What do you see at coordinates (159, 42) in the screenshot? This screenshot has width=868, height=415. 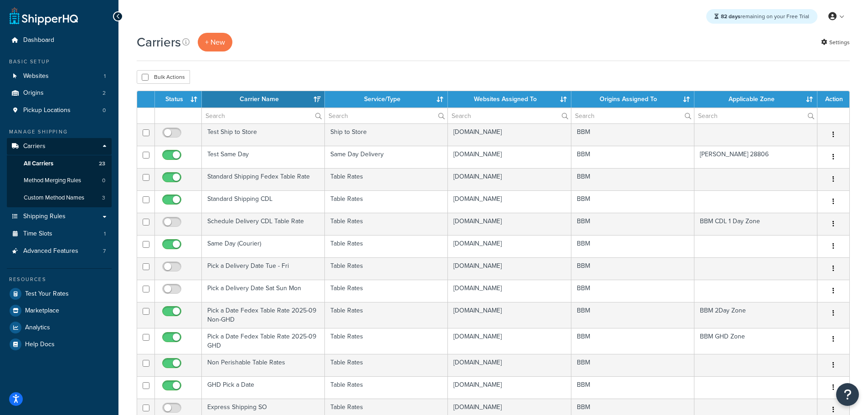 I see `h1: Carriers` at bounding box center [159, 42].